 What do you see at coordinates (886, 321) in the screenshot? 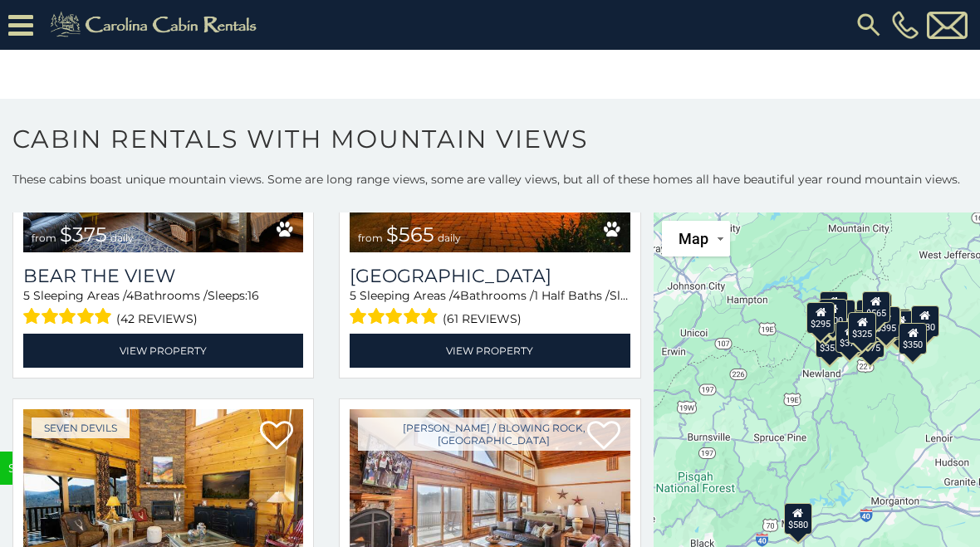
I see `div: $395` at bounding box center [886, 321].